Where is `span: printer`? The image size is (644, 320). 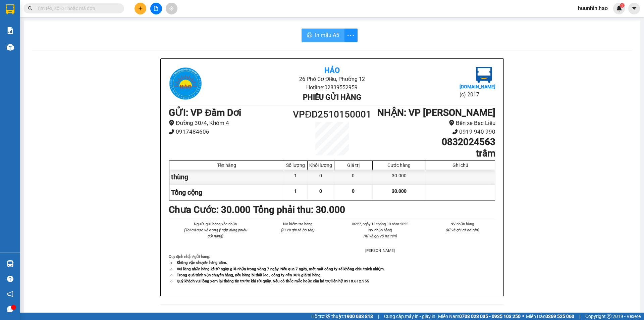
span: printer is located at coordinates (309, 35).